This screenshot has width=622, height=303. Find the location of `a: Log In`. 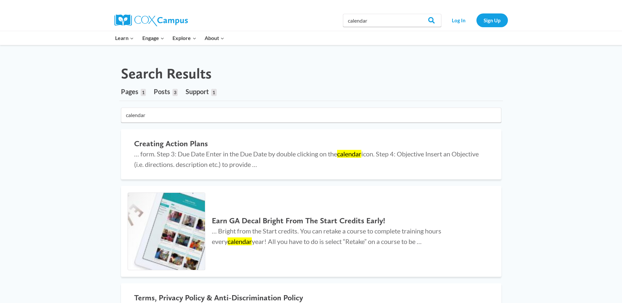

a: Log In is located at coordinates (458, 20).